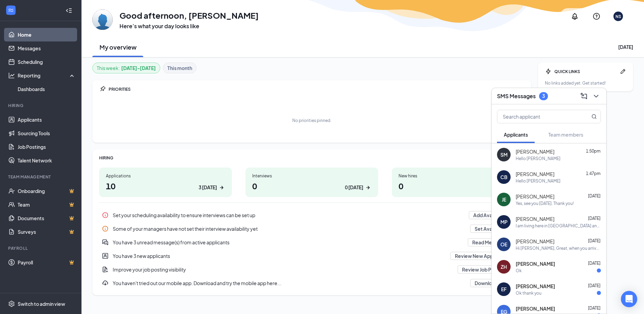 Image resolution: width=644 pixels, height=314 pixels. What do you see at coordinates (105, 243) in the screenshot?
I see `svg: DoubleChatActive` at bounding box center [105, 243].